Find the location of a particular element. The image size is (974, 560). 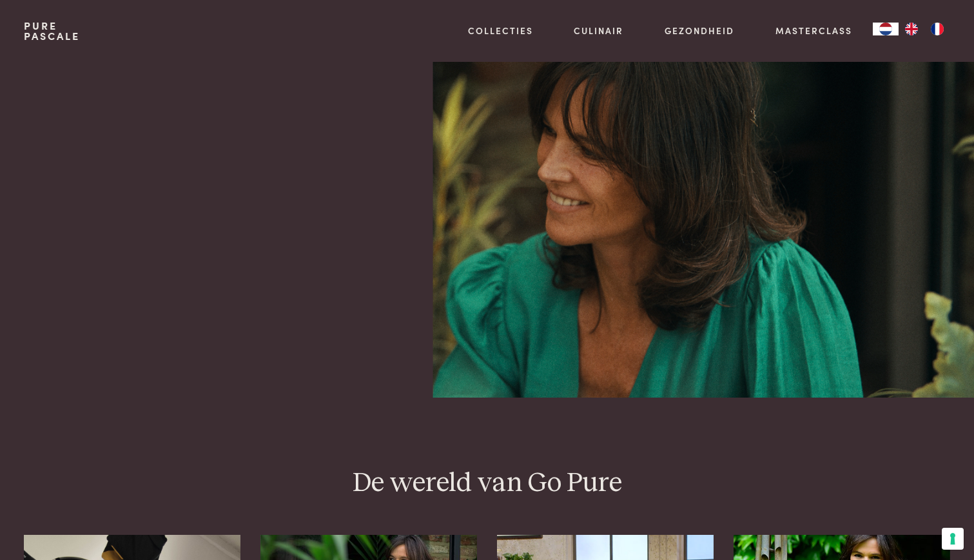

a: PurePascale is located at coordinates (51, 31).